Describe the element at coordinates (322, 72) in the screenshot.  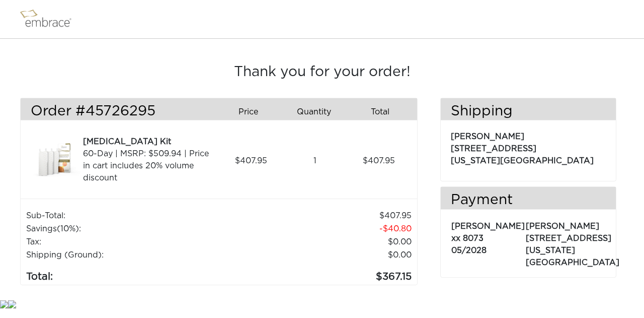
I see `h3: Thank you for your order!` at that location.